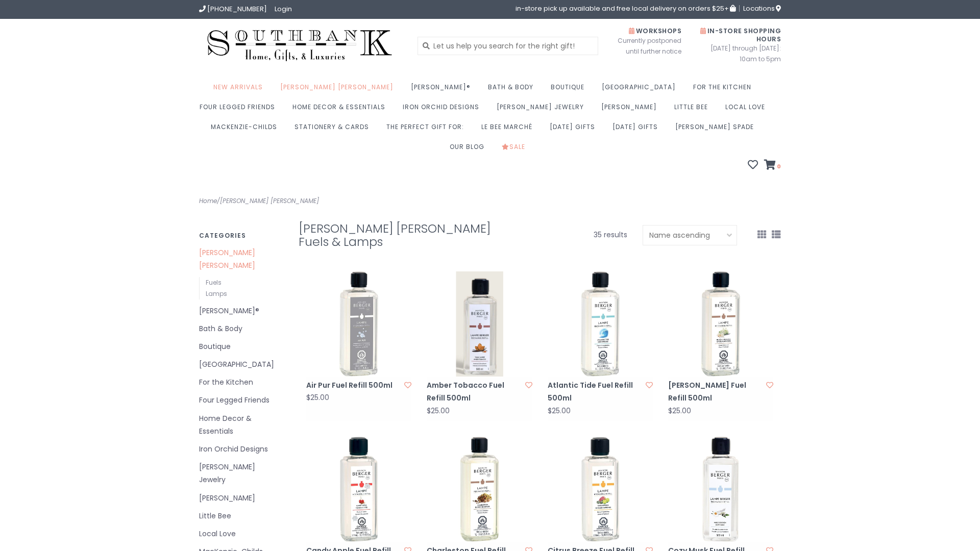 This screenshot has height=551, width=980. Describe the element at coordinates (428, 129) in the screenshot. I see `a: The perfect gift for:` at that location.